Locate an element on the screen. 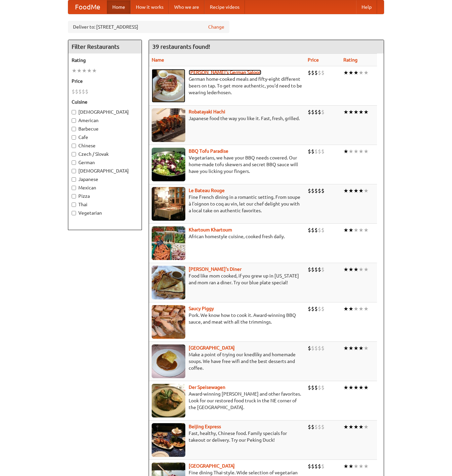 This screenshot has height=476, width=452. a: Home is located at coordinates (119, 7).